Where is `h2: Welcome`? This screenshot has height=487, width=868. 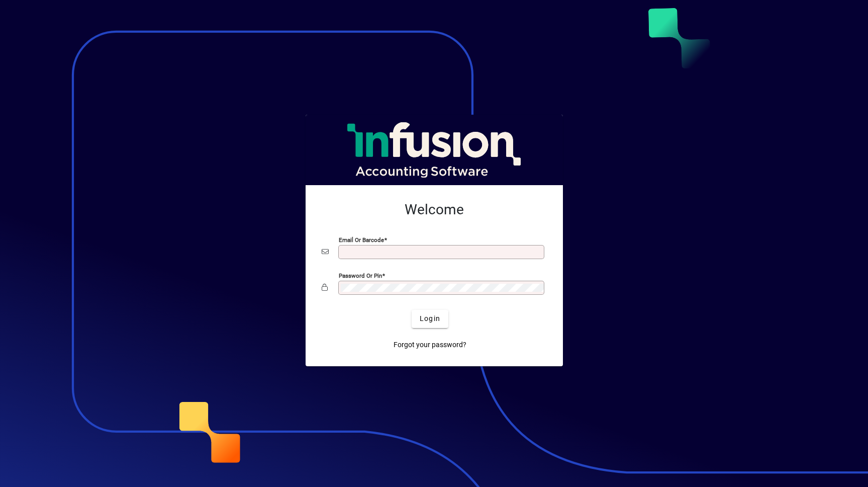
h2: Welcome is located at coordinates (434, 210).